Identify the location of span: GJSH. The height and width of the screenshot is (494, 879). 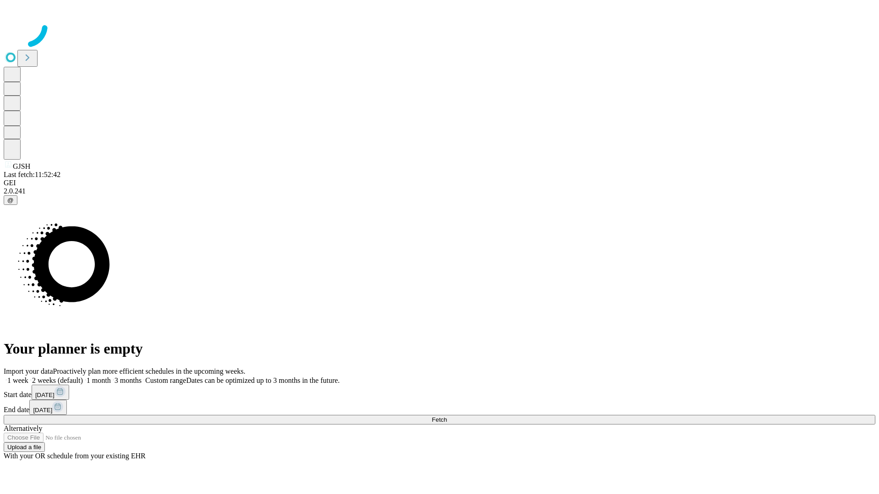
(22, 166).